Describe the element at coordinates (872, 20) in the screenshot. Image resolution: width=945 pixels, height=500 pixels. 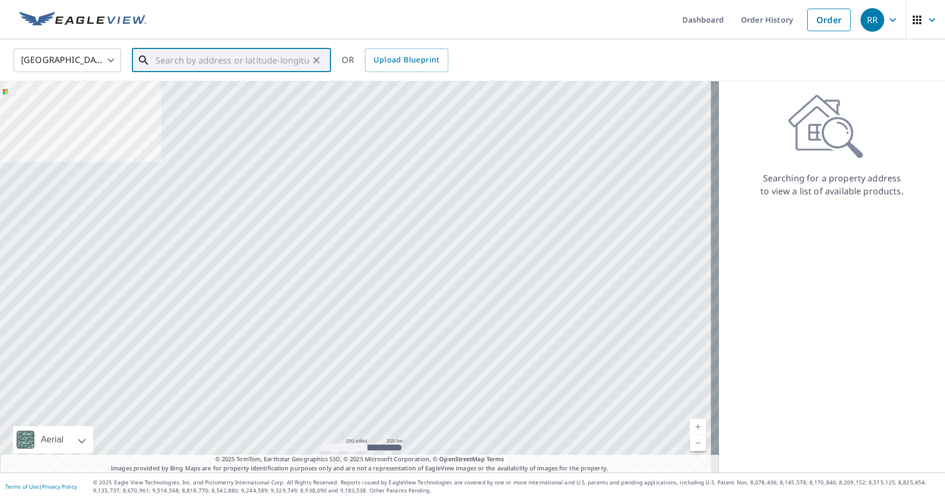
I see `div: RR` at that location.